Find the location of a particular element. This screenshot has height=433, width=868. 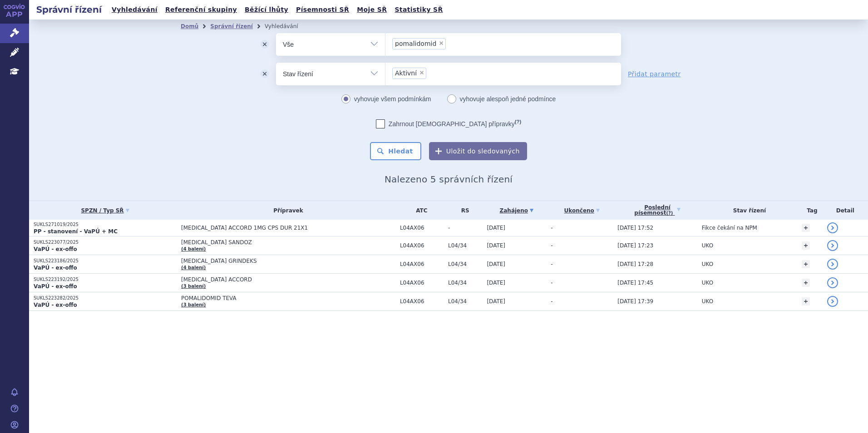

p: SUKLS271019/2025 is located at coordinates (105, 224).